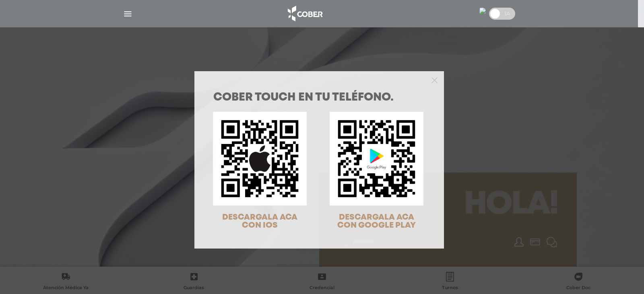  Describe the element at coordinates (376, 221) in the screenshot. I see `span: DESCARGALA ACA CON GOOGLE PLAY` at that location.